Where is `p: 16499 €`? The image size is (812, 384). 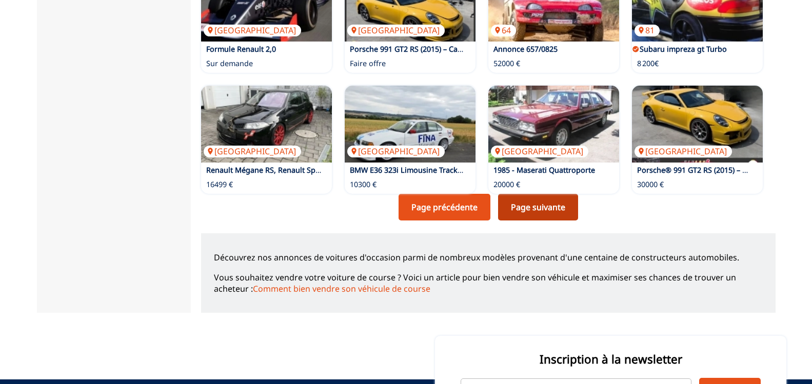
p: 16499 € is located at coordinates (219, 185).